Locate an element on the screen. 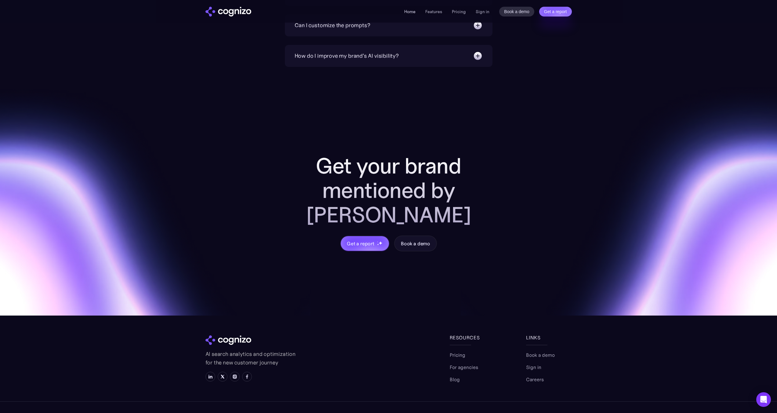 The height and width of the screenshot is (413, 777). img: LinkedIn icon is located at coordinates (210, 377).